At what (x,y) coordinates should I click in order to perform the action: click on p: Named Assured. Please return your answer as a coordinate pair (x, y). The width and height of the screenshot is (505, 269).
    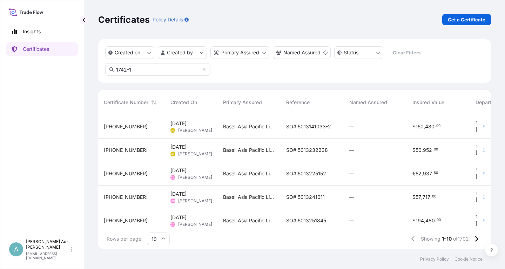
    Looking at the image, I should click on (302, 53).